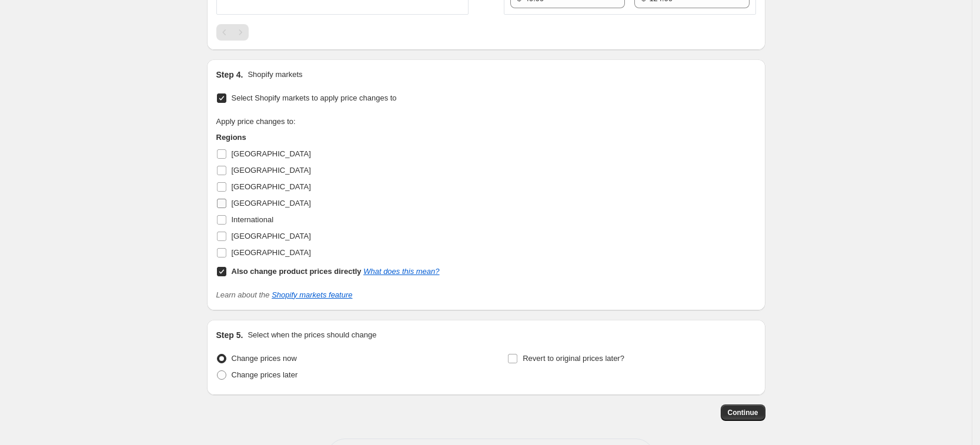 The height and width of the screenshot is (445, 980). What do you see at coordinates (743, 413) in the screenshot?
I see `button: Continue` at bounding box center [743, 413].